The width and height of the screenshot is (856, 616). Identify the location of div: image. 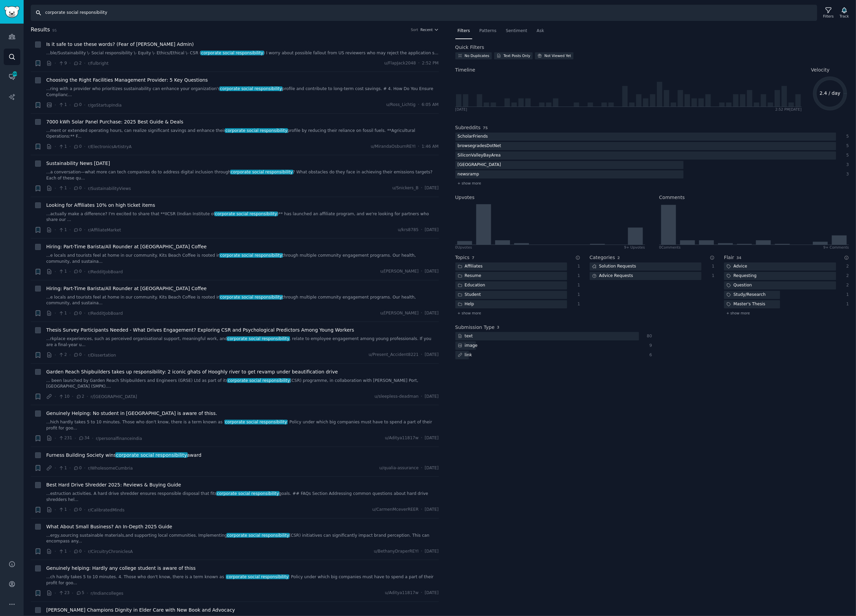
(467, 346).